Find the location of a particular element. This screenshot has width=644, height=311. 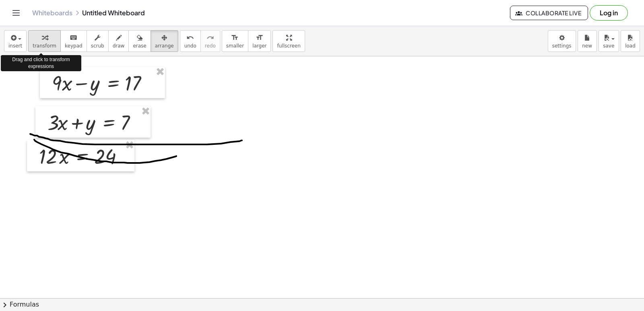

span: save is located at coordinates (609, 46).